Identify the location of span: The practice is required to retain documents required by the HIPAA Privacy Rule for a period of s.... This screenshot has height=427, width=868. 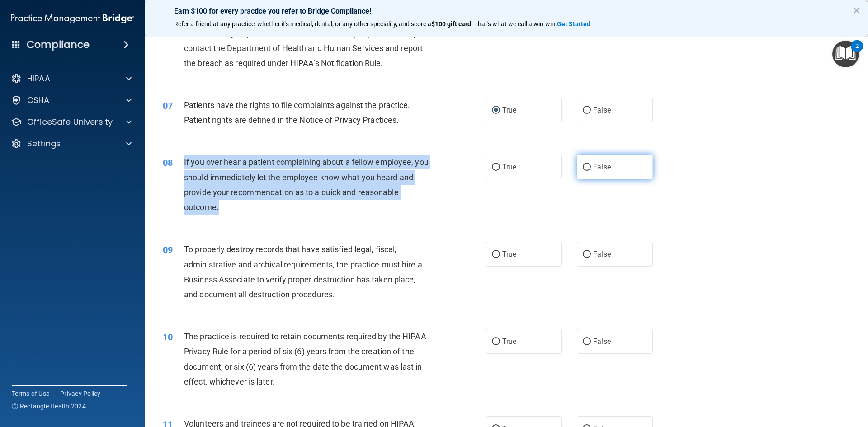
(305, 359).